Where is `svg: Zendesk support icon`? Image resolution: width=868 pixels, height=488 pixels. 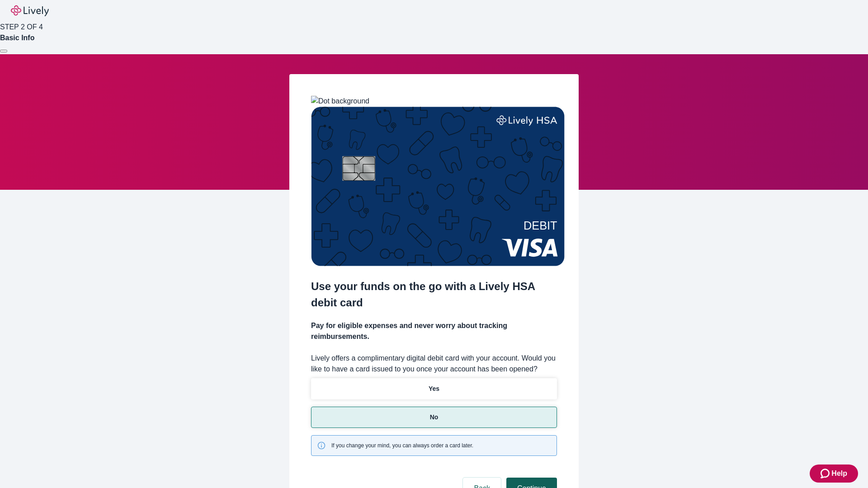 svg: Zendesk support icon is located at coordinates (826, 473).